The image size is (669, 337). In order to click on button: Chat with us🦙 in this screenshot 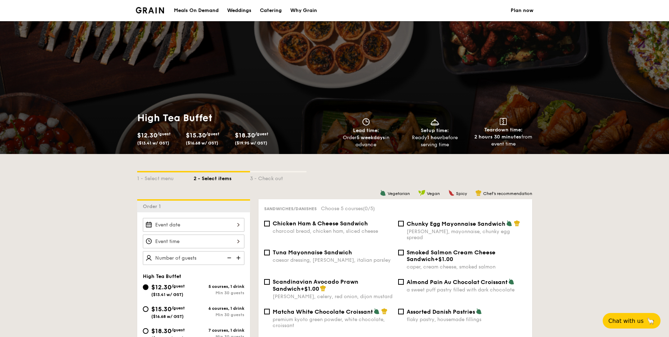, I will do `click(632, 320)`.